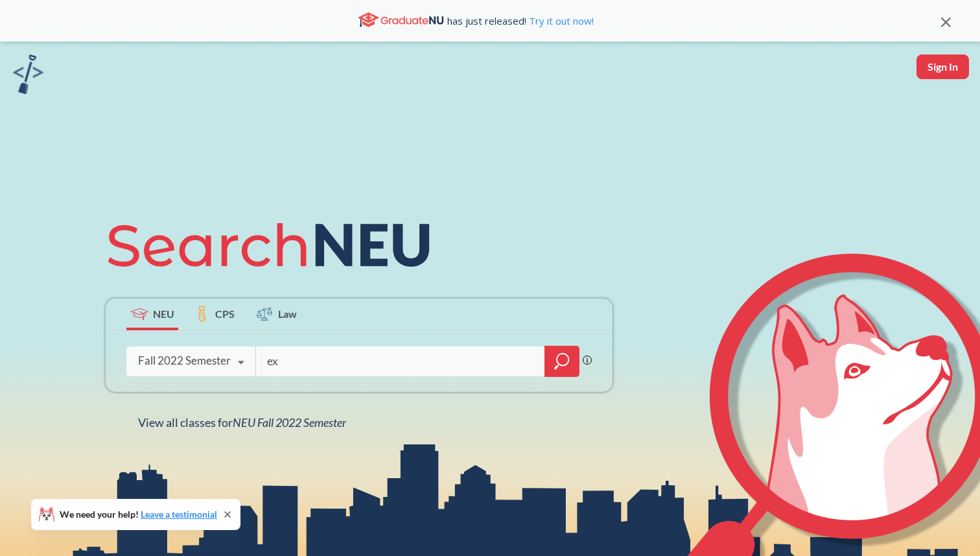  Describe the element at coordinates (241, 422) in the screenshot. I see `span: View all classes for` at that location.